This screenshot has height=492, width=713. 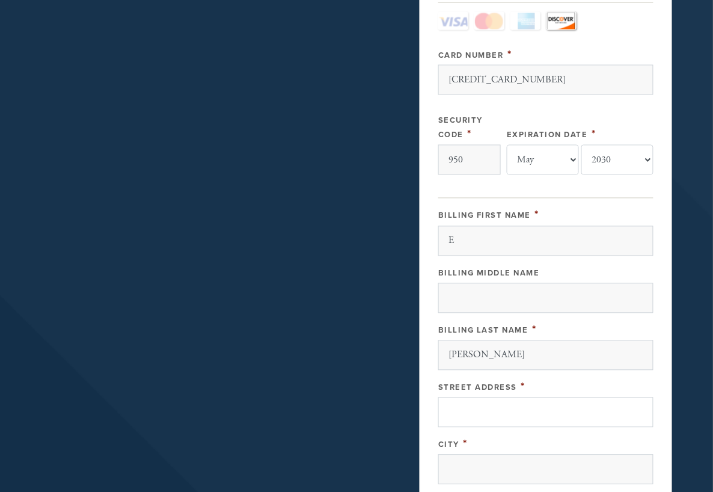 I want to click on label: Billing Last Name, so click(x=484, y=331).